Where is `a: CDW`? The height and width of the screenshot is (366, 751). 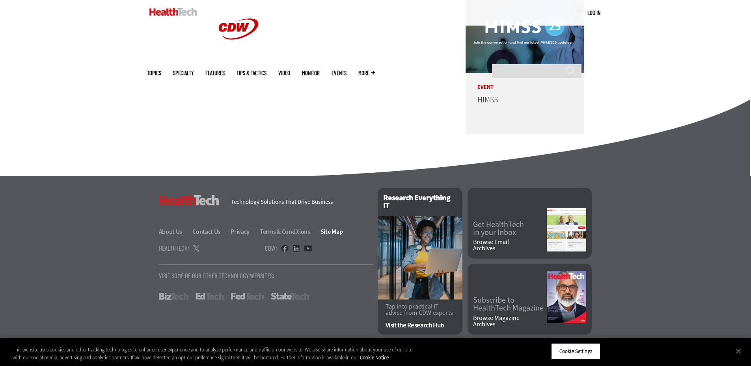 a: CDW is located at coordinates (238, 56).